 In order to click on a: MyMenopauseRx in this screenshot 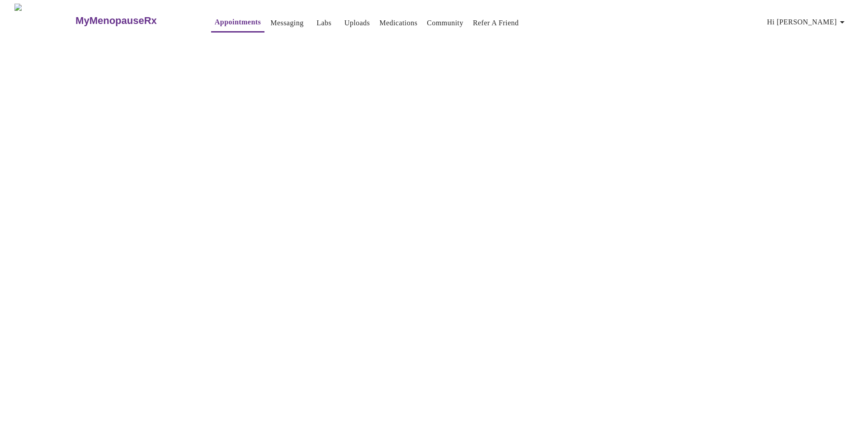, I will do `click(134, 21)`.